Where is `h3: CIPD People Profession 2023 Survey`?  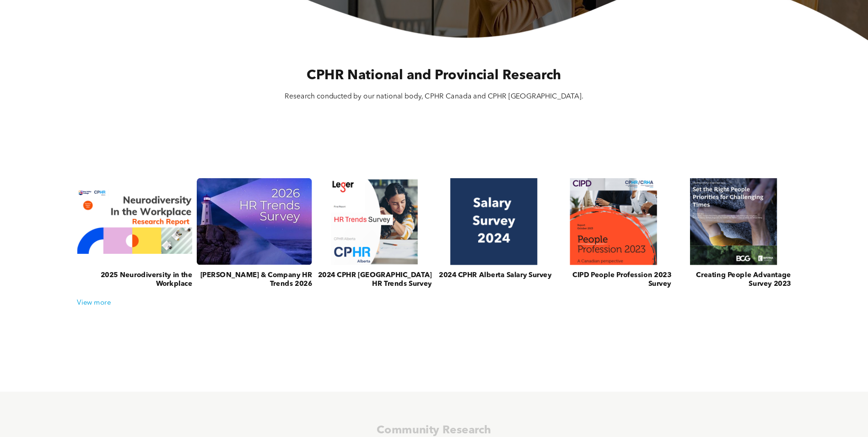 h3: CIPD People Profession 2023 Survey is located at coordinates (614, 280).